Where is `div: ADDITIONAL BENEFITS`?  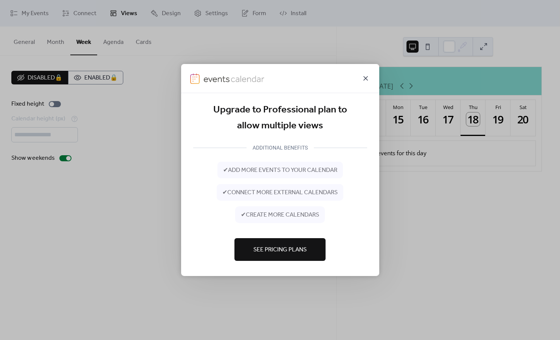 div: ADDITIONAL BENEFITS is located at coordinates (280, 147).